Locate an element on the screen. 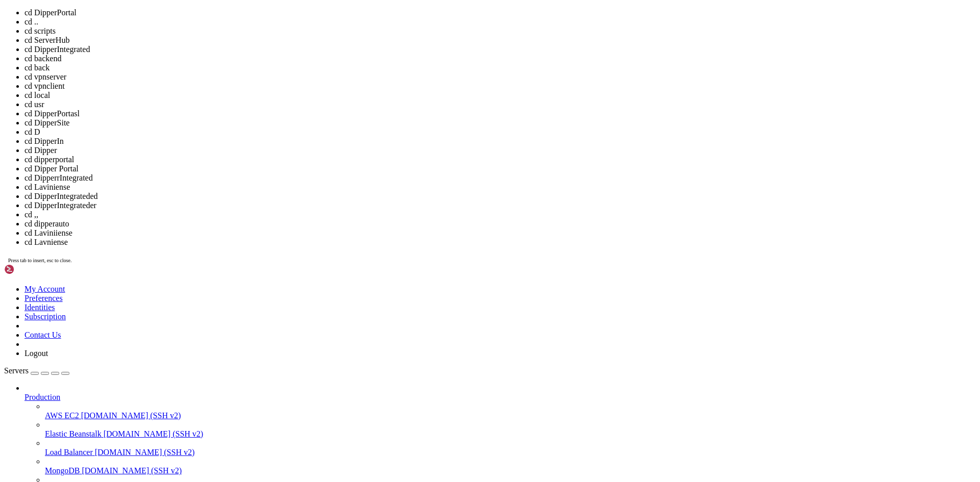 The image size is (980, 482). li: cd Dipper Portal is located at coordinates (500, 169).